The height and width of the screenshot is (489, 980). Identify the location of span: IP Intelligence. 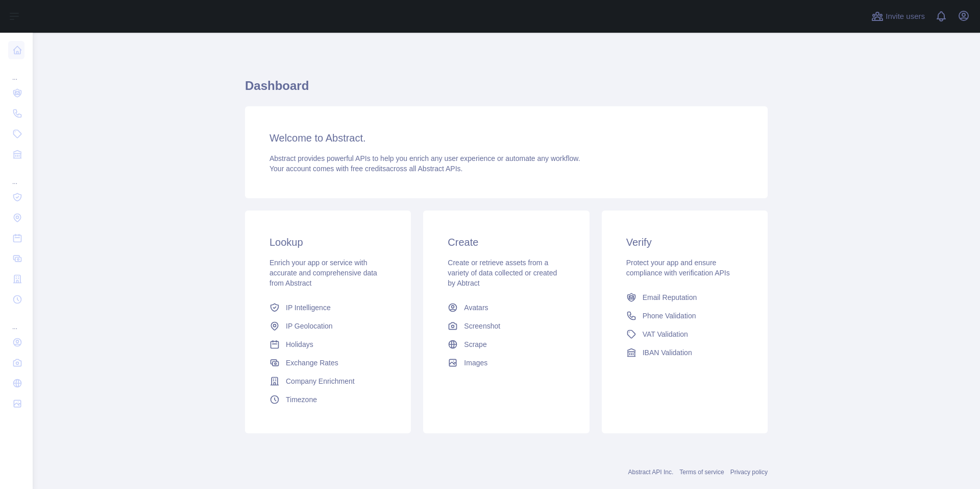
(308, 307).